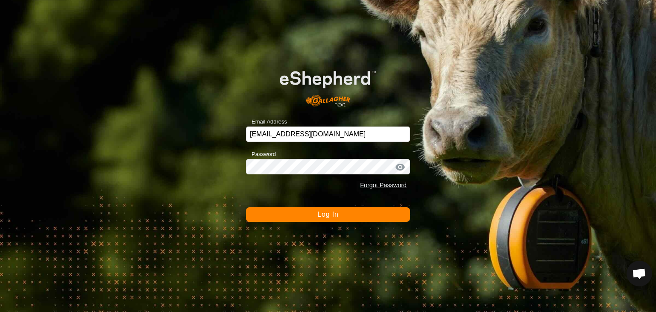  I want to click on button: Log In, so click(328, 214).